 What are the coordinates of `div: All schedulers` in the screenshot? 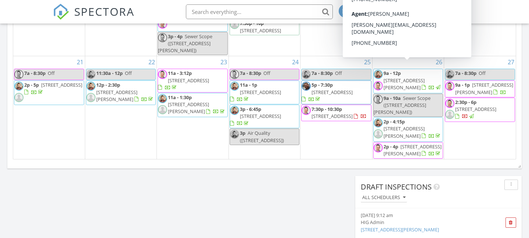 It's located at (384, 198).